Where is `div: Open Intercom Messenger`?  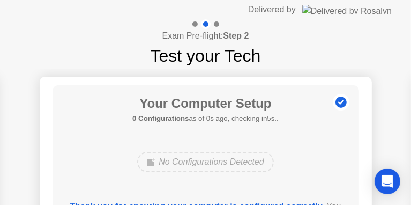
div: Open Intercom Messenger is located at coordinates (388, 181).